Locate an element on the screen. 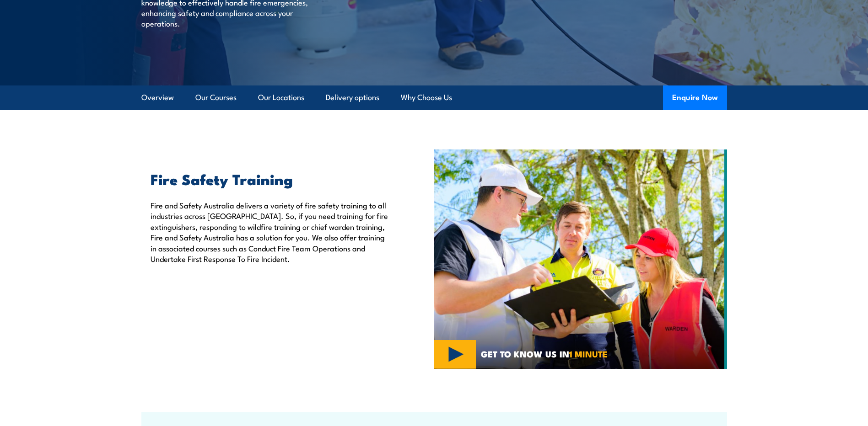 The width and height of the screenshot is (868, 426). strong: 1 MINUTE is located at coordinates (588, 353).